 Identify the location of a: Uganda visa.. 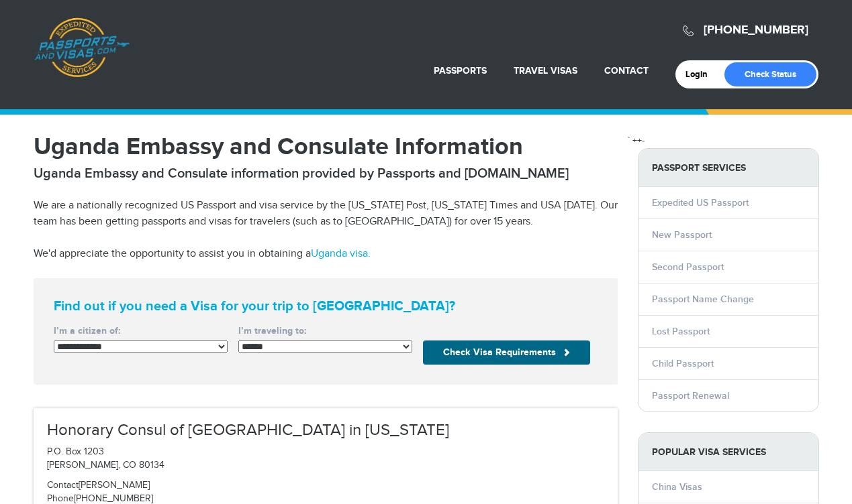
(340, 253).